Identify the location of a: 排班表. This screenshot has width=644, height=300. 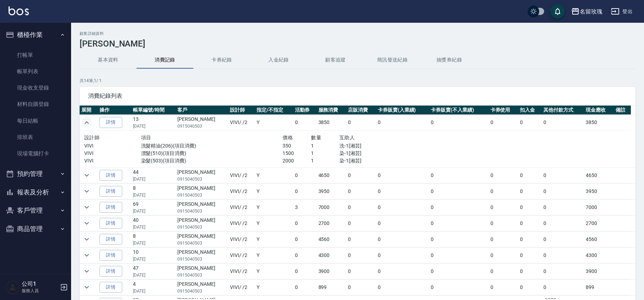
(36, 137).